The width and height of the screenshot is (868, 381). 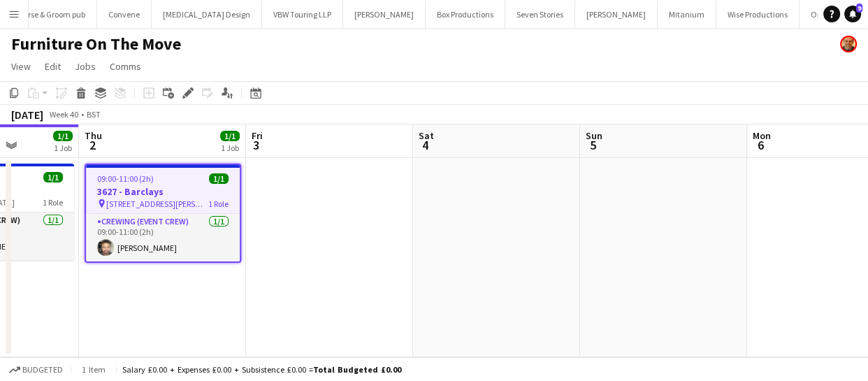 What do you see at coordinates (85, 67) in the screenshot?
I see `span: Jobs` at bounding box center [85, 67].